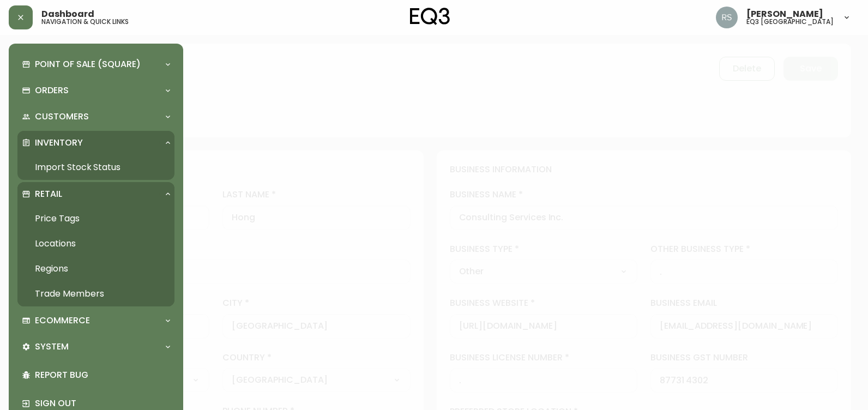  Describe the element at coordinates (96, 219) in the screenshot. I see `a: Price Tags` at that location.